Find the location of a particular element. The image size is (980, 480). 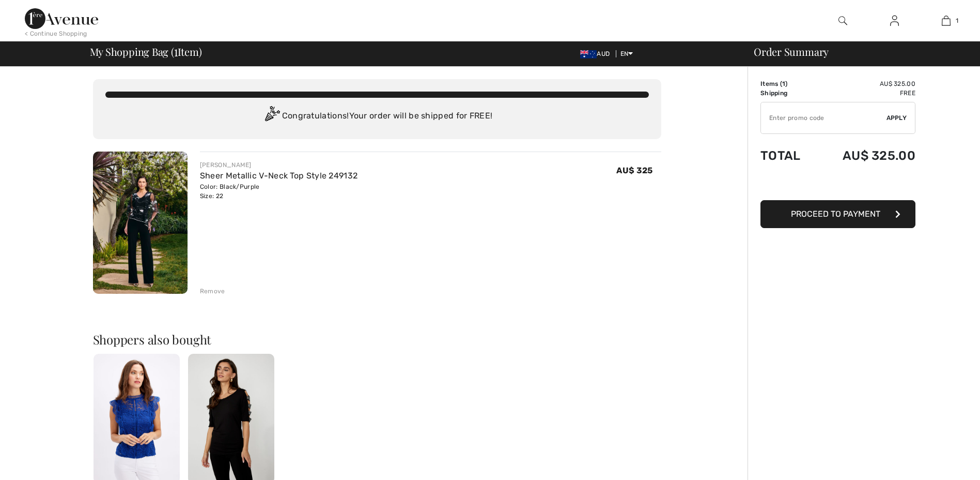

span: My Shopping Bag ( Item) is located at coordinates (146, 52).